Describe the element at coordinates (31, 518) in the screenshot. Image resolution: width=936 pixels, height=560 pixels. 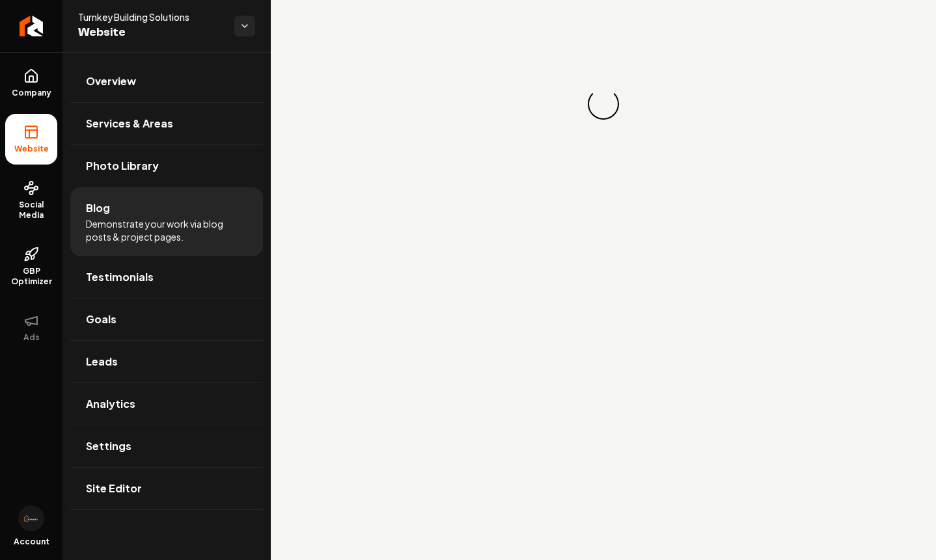
I see `button: Open user button` at that location.